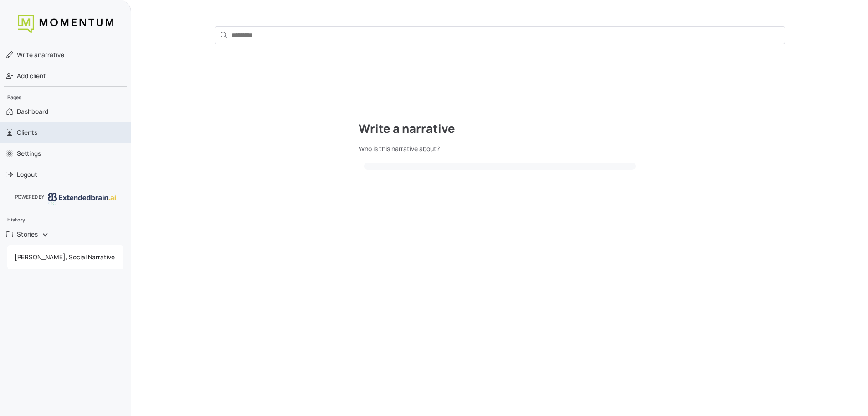 This screenshot has width=868, height=416. What do you see at coordinates (32, 76) in the screenshot?
I see `span: Add client` at bounding box center [32, 76].